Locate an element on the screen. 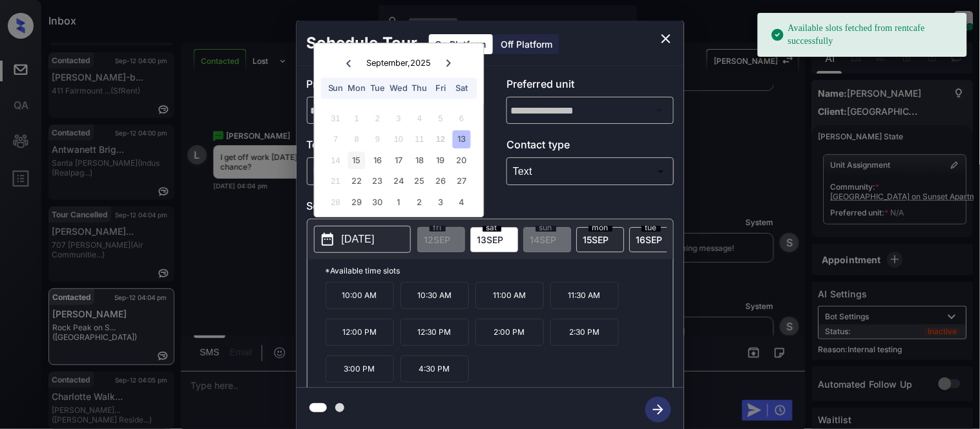 This screenshot has width=980, height=429. button: close is located at coordinates (666, 39).